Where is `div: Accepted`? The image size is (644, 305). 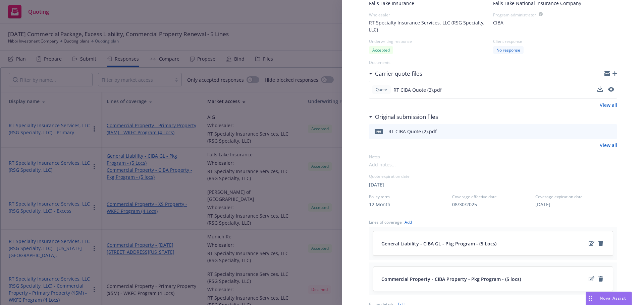
div: Accepted is located at coordinates (381, 50).